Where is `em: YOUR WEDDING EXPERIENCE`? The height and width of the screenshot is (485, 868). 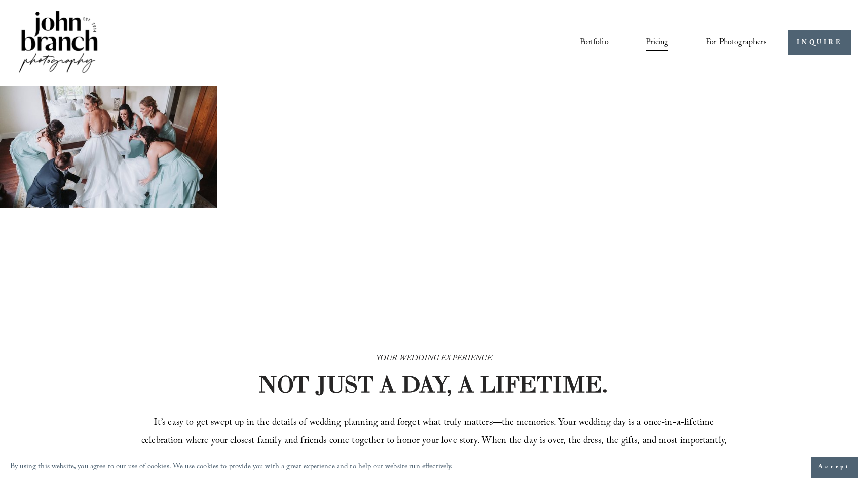 em: YOUR WEDDING EXPERIENCE is located at coordinates (434, 359).